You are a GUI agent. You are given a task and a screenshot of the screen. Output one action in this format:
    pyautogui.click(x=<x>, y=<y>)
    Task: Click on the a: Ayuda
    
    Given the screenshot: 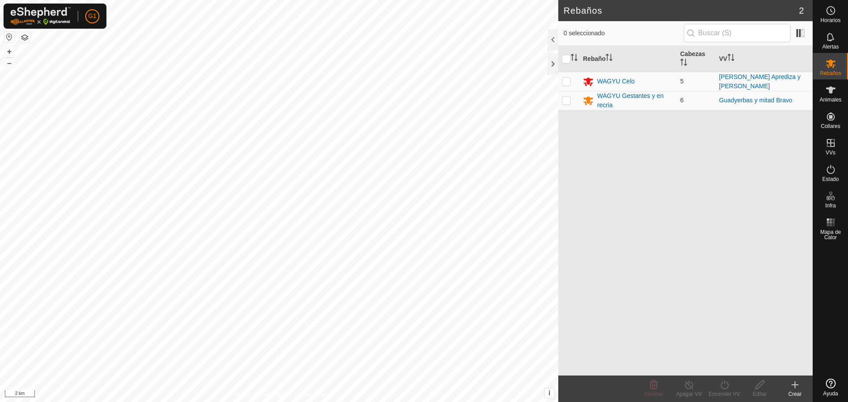 What is the action you would take?
    pyautogui.click(x=830, y=388)
    